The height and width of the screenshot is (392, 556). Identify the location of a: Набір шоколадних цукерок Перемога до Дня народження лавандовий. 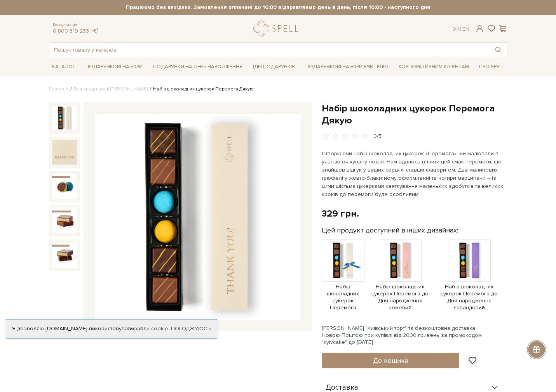
(469, 284).